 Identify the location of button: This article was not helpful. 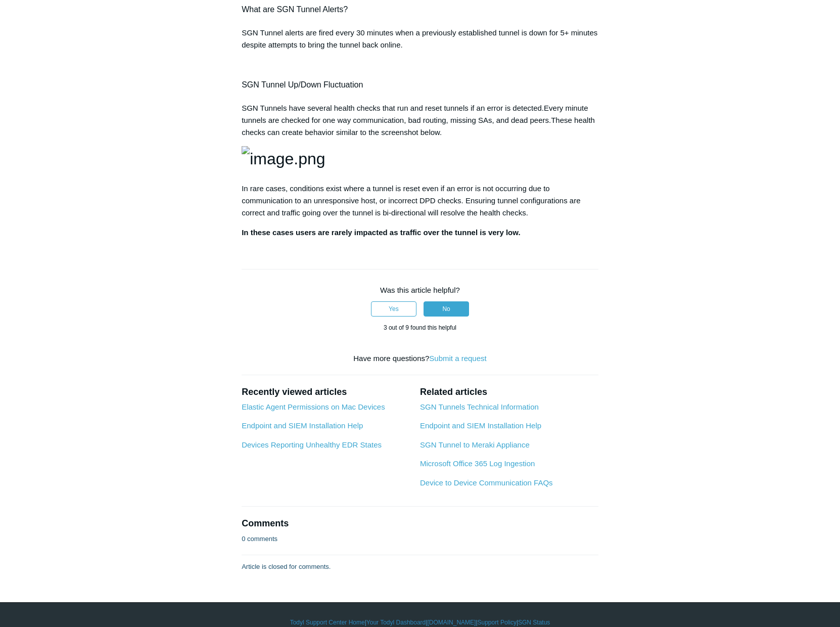
(446, 309).